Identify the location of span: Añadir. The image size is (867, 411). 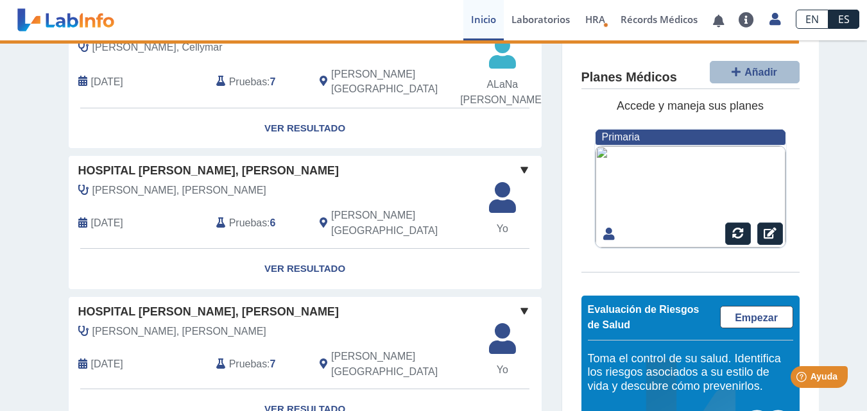
(760, 72).